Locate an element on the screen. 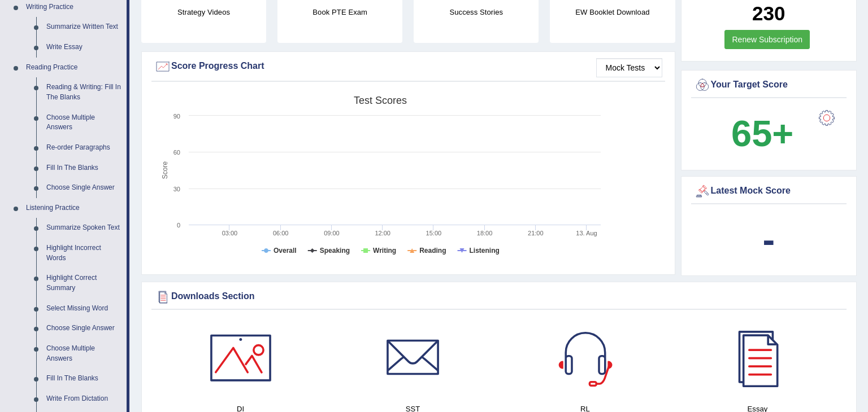 Image resolution: width=868 pixels, height=412 pixels. text: 0 is located at coordinates (179, 226).